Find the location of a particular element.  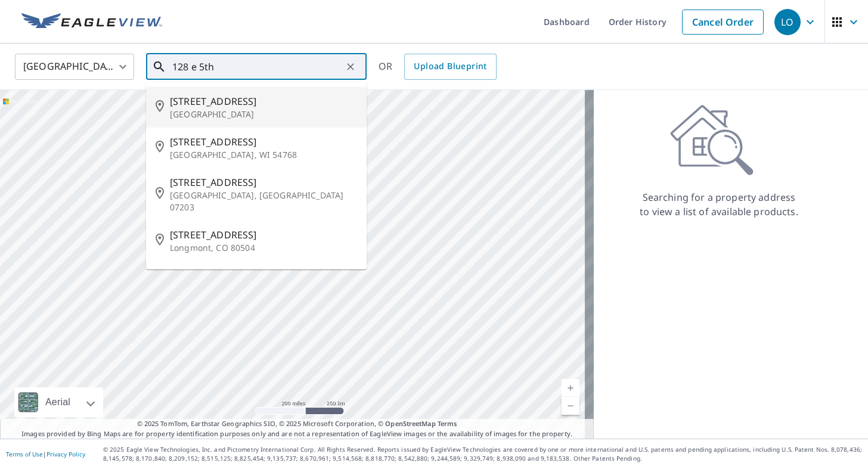

a: OpenStreetMap is located at coordinates (410, 424).